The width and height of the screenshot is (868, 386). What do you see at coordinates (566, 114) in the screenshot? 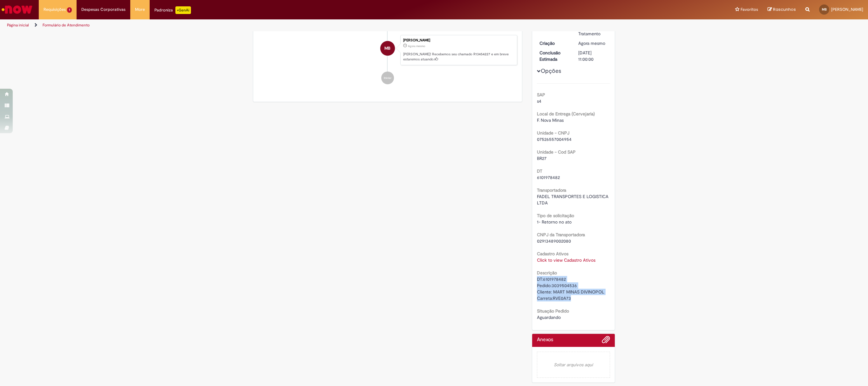
I see `b: Local de Entrega (Cervejaria)` at bounding box center [566, 114].